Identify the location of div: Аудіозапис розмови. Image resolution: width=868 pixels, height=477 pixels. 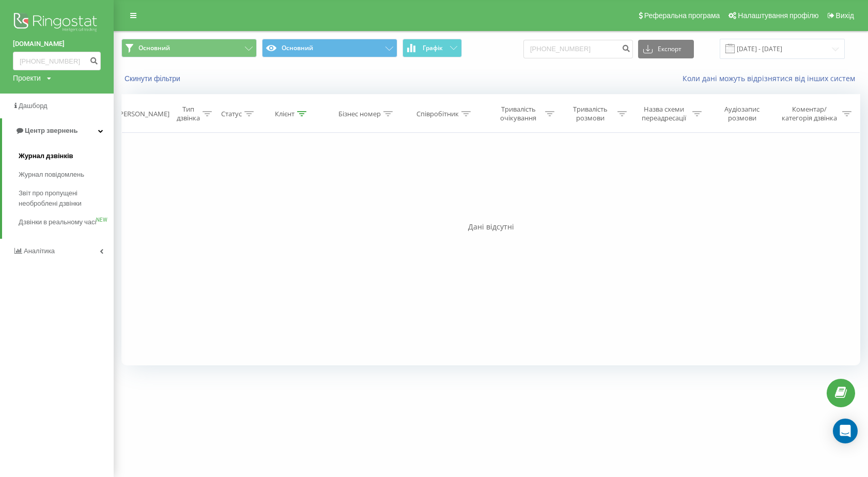
(742, 114).